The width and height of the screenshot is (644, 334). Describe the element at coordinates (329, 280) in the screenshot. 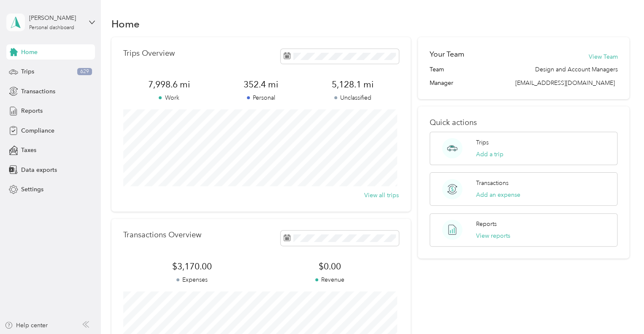

I see `p: Revenue` at that location.